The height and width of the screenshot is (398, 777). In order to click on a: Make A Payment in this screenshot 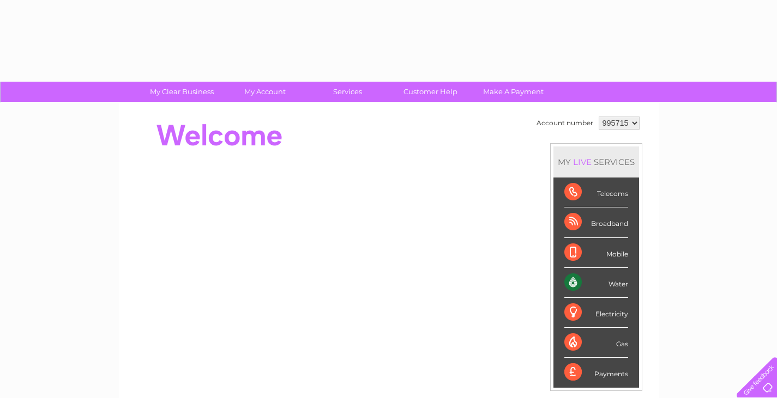, I will do `click(513, 92)`.